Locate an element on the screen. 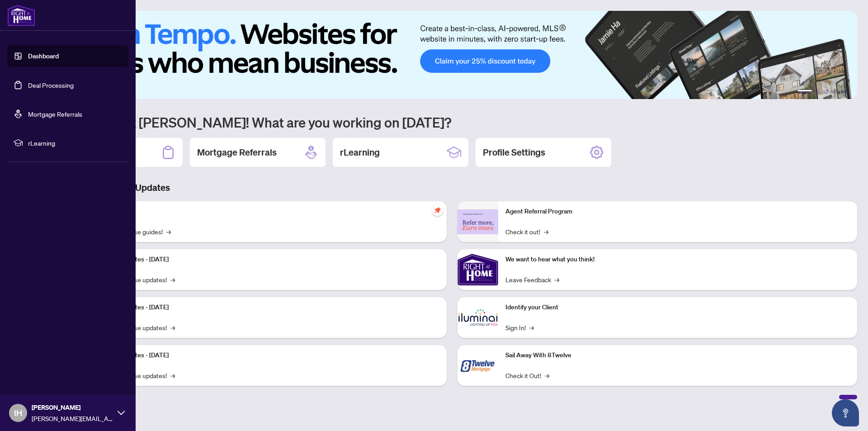 The image size is (868, 431). a: Leave Feedback→ is located at coordinates (532, 279).